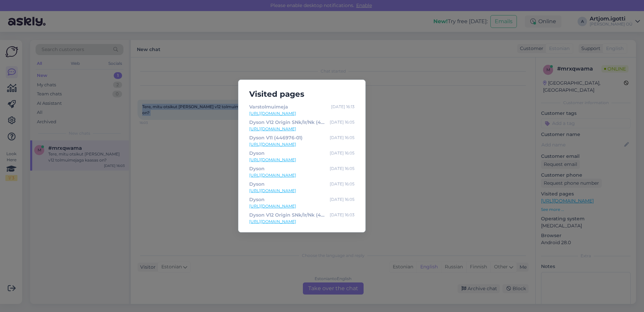  Describe the element at coordinates (302, 94) in the screenshot. I see `h5: Visited pages` at that location.